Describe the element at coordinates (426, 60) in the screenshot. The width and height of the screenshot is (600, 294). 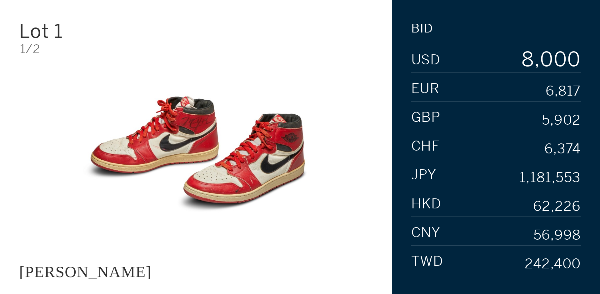
I see `span: USD` at that location.